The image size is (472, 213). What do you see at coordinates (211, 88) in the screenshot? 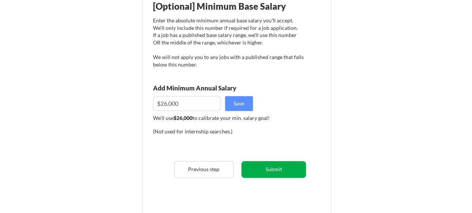
I see `div: Add Minimum Annual Salary` at bounding box center [211, 88].